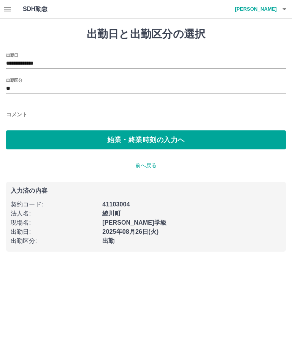 The image size is (292, 344). Describe the element at coordinates (130, 231) in the screenshot. I see `b: 2025年08月26日(火)` at that location.